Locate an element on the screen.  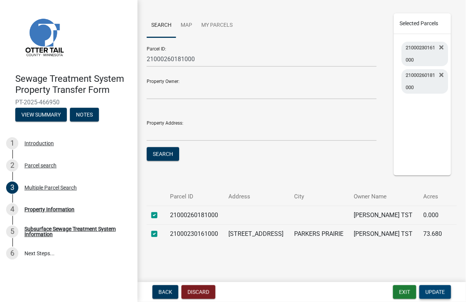
td: 0.000 is located at coordinates (434, 215).